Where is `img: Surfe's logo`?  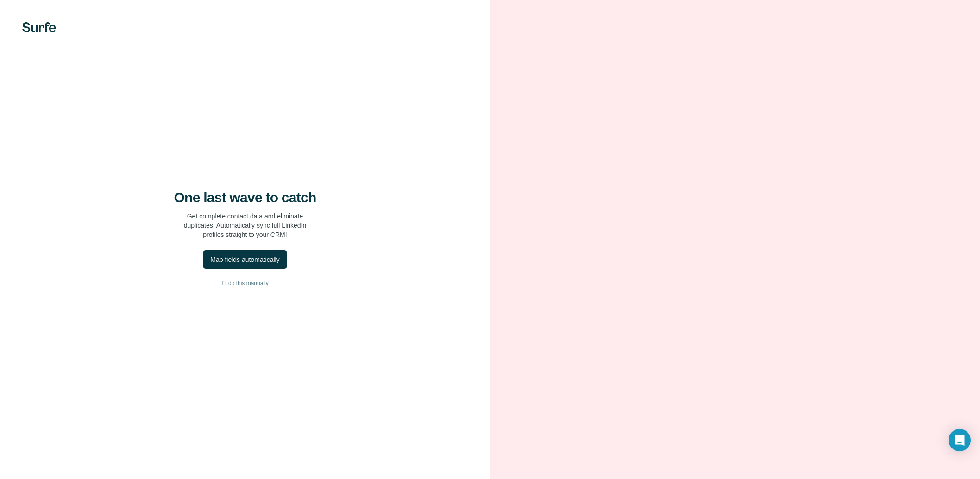 img: Surfe's logo is located at coordinates (39, 28).